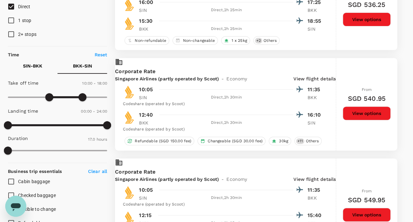  What do you see at coordinates (300, 141) in the screenshot?
I see `span: + 11` at bounding box center [300, 141].